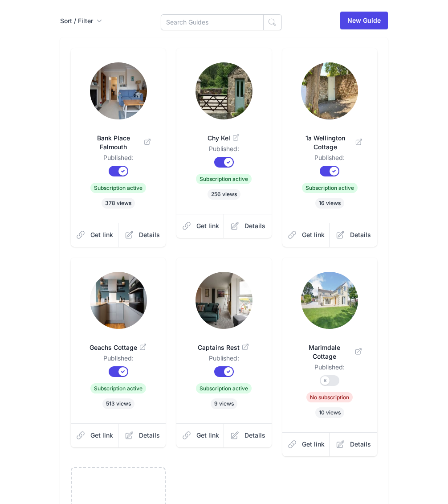 This screenshot has width=448, height=504. I want to click on a: Geachs Cottage, so click(118, 343).